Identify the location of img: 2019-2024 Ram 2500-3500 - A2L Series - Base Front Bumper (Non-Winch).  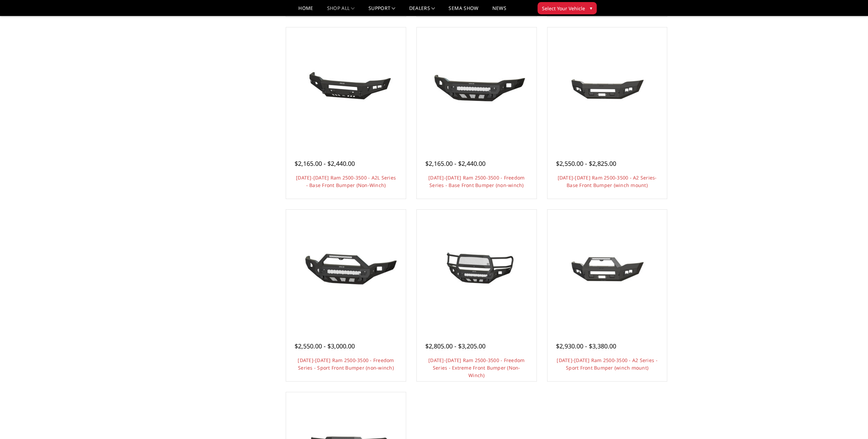
(346, 88).